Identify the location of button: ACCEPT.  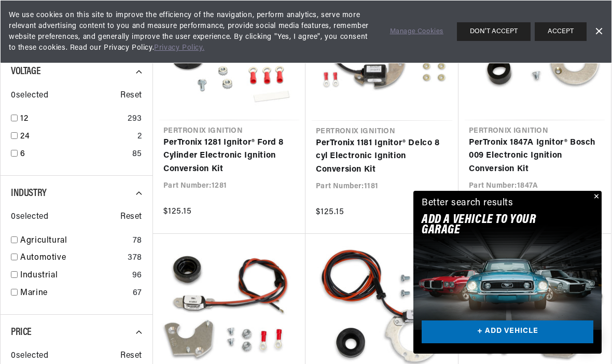
(561, 32).